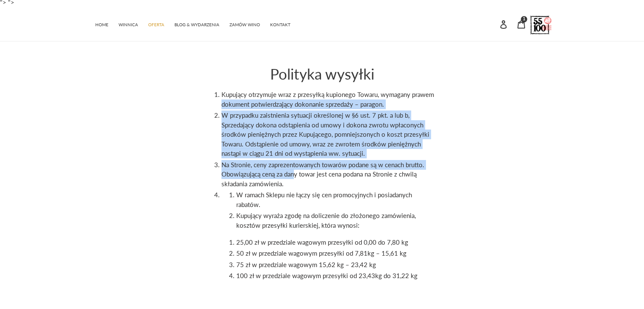 Image resolution: width=644 pixels, height=309 pixels. I want to click on span: 100 zł w przedziale wagowym przesyłki od 23,43kg do 31,22 kg, so click(326, 276).